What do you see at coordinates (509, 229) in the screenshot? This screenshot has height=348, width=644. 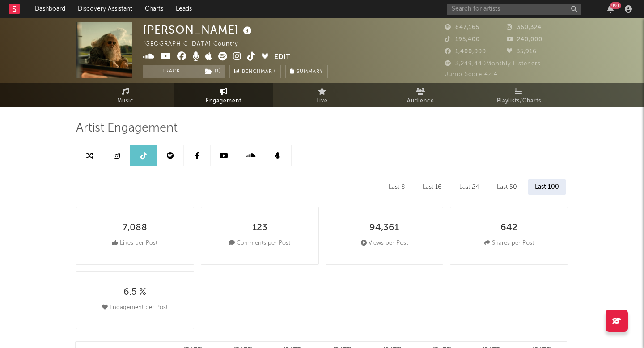 I see `div: 642` at bounding box center [509, 229].